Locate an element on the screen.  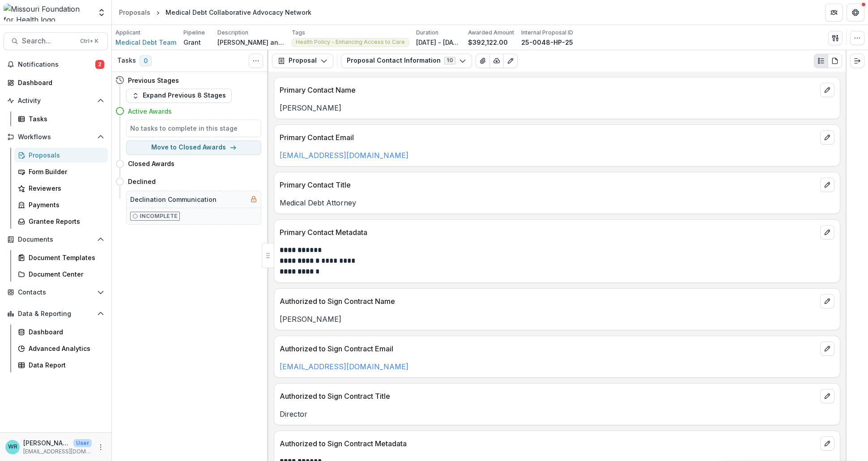
p: Primary Contact Title is located at coordinates (548, 185).